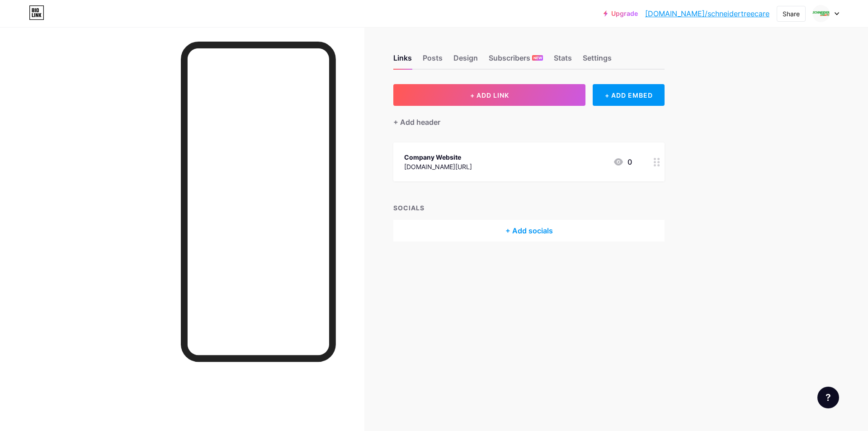  What do you see at coordinates (490, 95) in the screenshot?
I see `span: + ADD LINK` at bounding box center [490, 95].